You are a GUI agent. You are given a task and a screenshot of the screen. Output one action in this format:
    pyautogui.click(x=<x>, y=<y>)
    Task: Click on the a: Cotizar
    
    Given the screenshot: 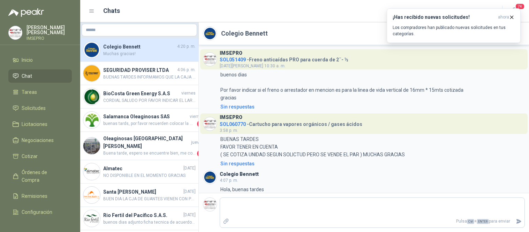 What is the action you would take?
    pyautogui.click(x=40, y=156)
    